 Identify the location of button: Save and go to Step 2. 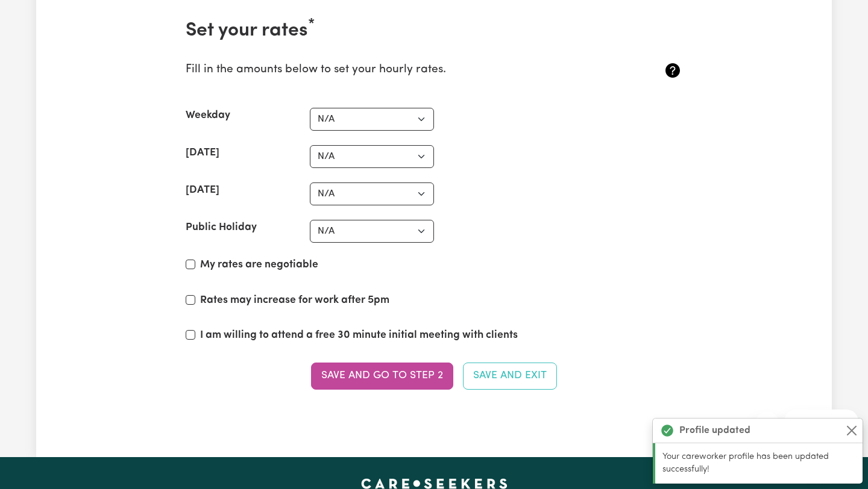
(382, 376).